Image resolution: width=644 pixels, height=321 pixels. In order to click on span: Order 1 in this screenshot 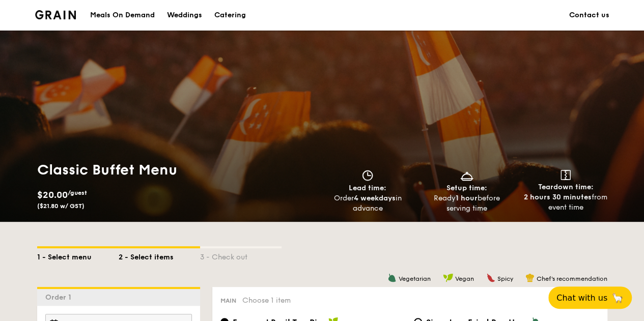, I will do `click(60, 297)`.